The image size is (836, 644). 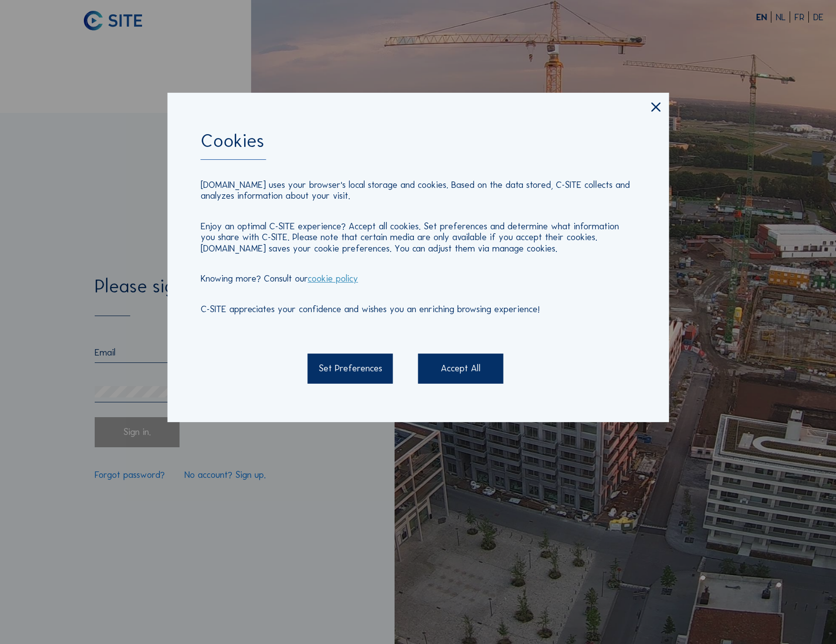 What do you see at coordinates (417, 237) in the screenshot?
I see `p: Enjoy an optimal C-SITE experience? Accept all cookies. Set preferences and determine what inform...` at bounding box center [417, 237].